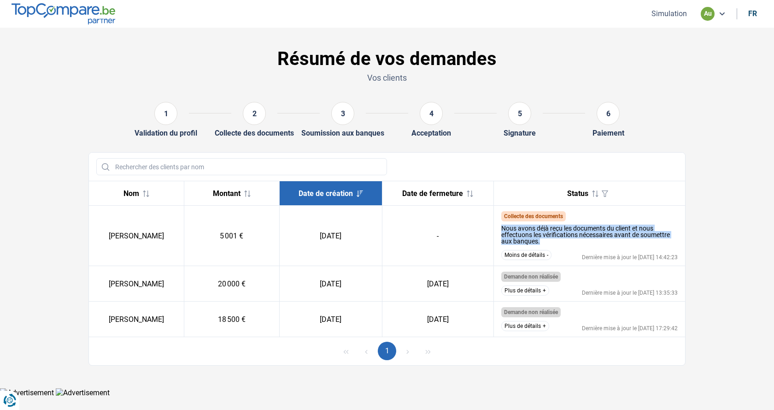 Image resolution: width=774 pixels, height=410 pixels. What do you see at coordinates (431, 133) in the screenshot?
I see `div: Acceptation` at bounding box center [431, 133].